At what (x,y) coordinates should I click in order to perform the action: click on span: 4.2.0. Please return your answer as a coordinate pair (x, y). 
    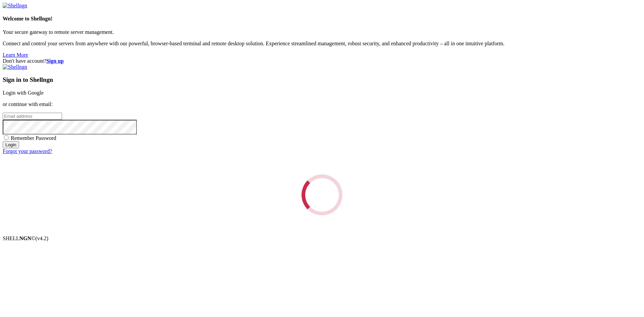
    Looking at the image, I should click on (42, 238).